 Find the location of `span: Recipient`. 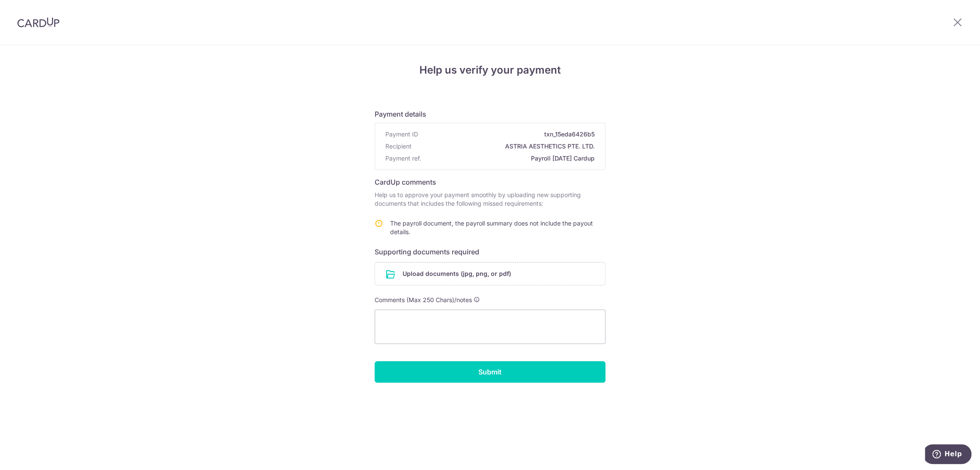

span: Recipient is located at coordinates (398, 146).